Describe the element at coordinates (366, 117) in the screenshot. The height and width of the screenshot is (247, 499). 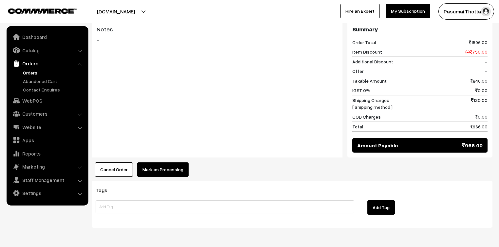
I see `span: COD Charges` at that location.